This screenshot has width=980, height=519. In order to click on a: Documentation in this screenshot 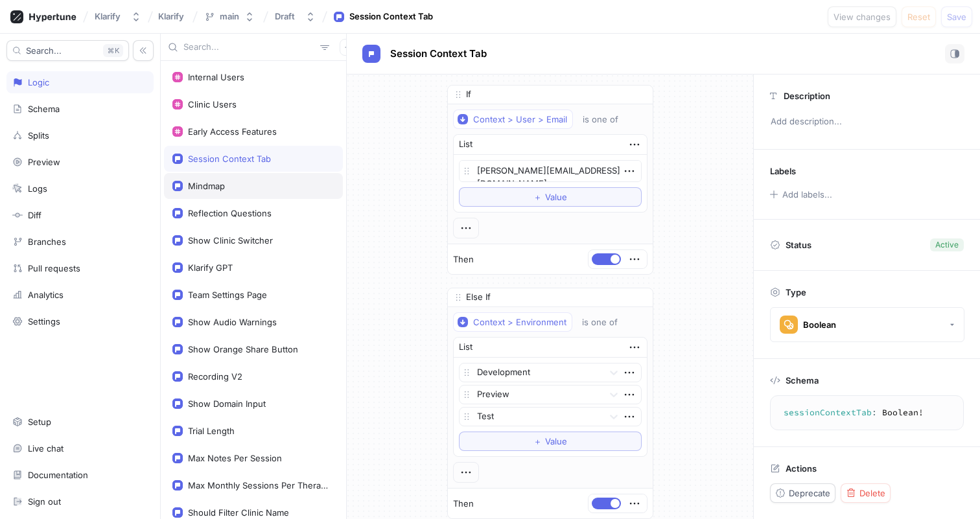, I will do `click(80, 475)`.